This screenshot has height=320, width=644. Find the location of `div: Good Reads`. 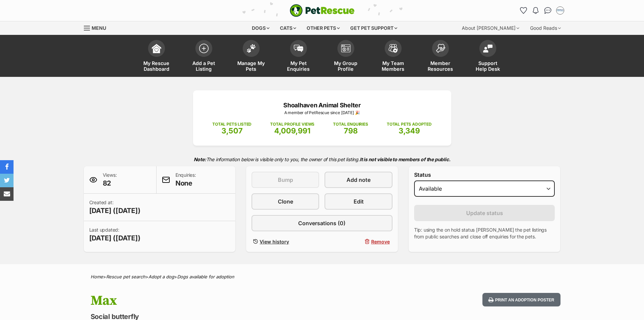

div: Good Reads is located at coordinates (545, 28).